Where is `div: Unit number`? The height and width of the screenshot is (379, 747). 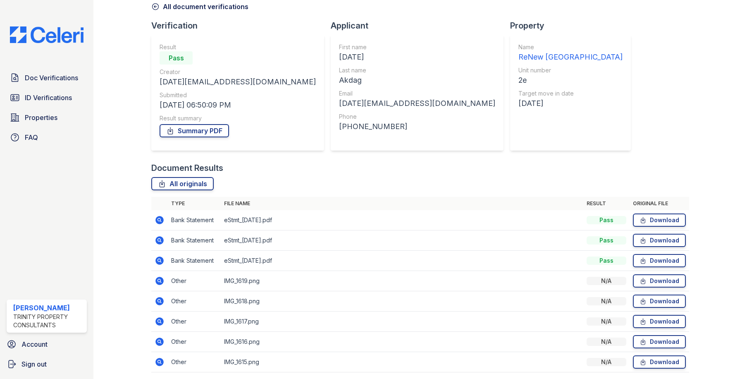
div: Unit number is located at coordinates (570, 70).